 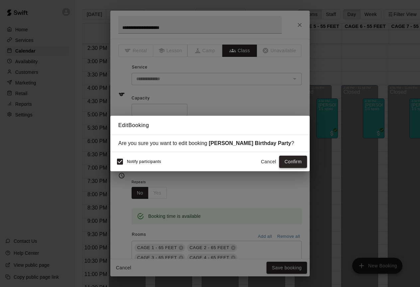 What do you see at coordinates (293, 161) in the screenshot?
I see `button: Confirm` at bounding box center [293, 161].